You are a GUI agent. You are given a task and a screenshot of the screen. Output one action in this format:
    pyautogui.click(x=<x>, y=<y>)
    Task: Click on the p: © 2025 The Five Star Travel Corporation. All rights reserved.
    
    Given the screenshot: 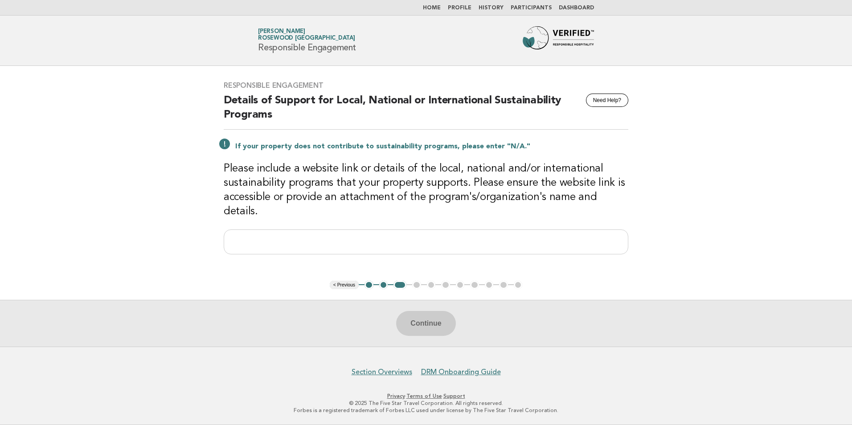 What is the action you would take?
    pyautogui.click(x=426, y=403)
    